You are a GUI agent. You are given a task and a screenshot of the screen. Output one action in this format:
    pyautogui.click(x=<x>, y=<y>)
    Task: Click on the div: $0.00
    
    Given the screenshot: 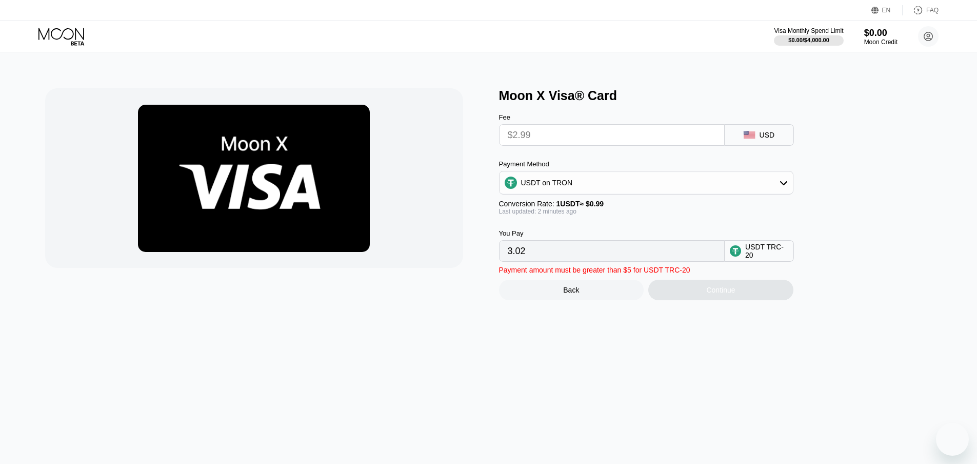 What is the action you would take?
    pyautogui.click(x=881, y=33)
    